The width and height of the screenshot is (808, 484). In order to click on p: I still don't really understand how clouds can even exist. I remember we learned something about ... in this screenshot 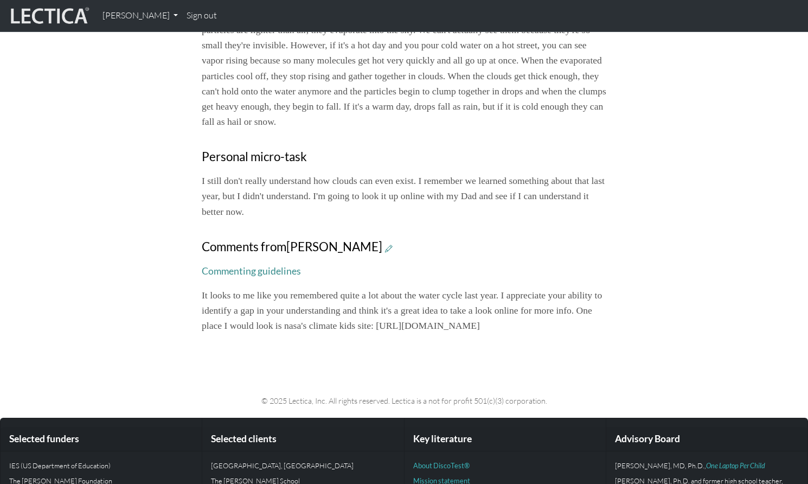, I will do `click(404, 196)`.